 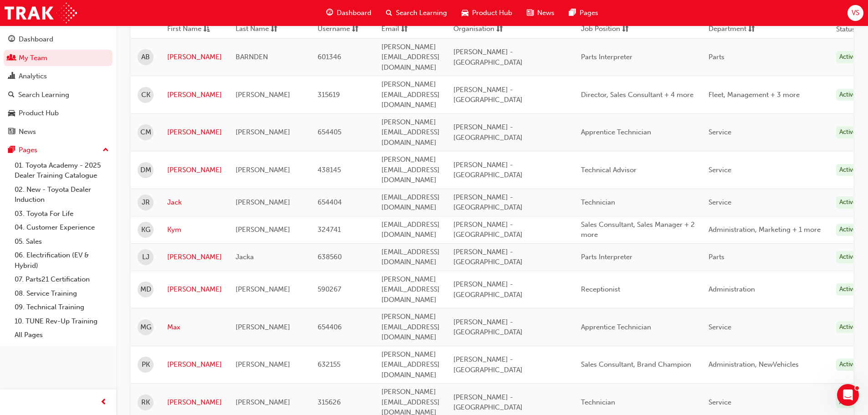 I want to click on span: 632155, so click(x=329, y=364).